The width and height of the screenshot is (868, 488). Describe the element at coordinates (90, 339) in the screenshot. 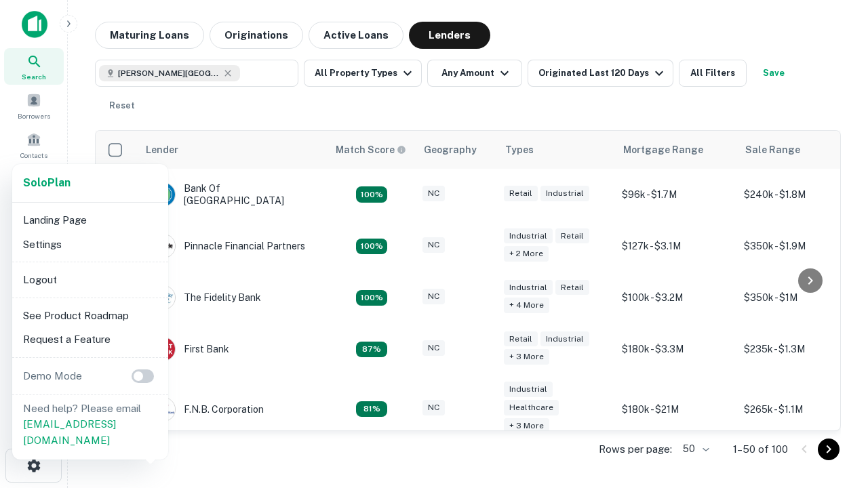

I see `li: Request a Feature` at that location.